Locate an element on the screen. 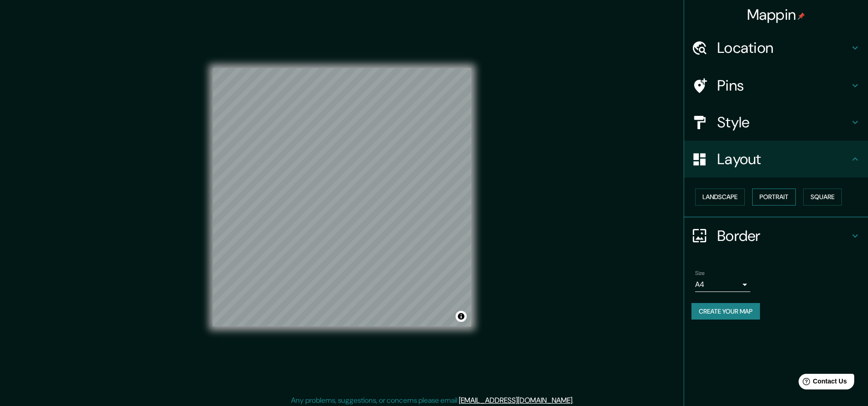  div: Location is located at coordinates (776, 48).